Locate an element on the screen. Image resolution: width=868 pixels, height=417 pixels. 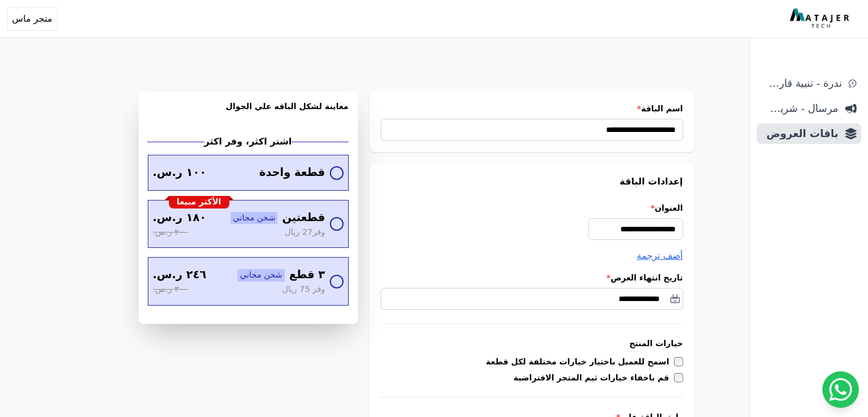
span: قطعة واحدة is located at coordinates (292, 172).